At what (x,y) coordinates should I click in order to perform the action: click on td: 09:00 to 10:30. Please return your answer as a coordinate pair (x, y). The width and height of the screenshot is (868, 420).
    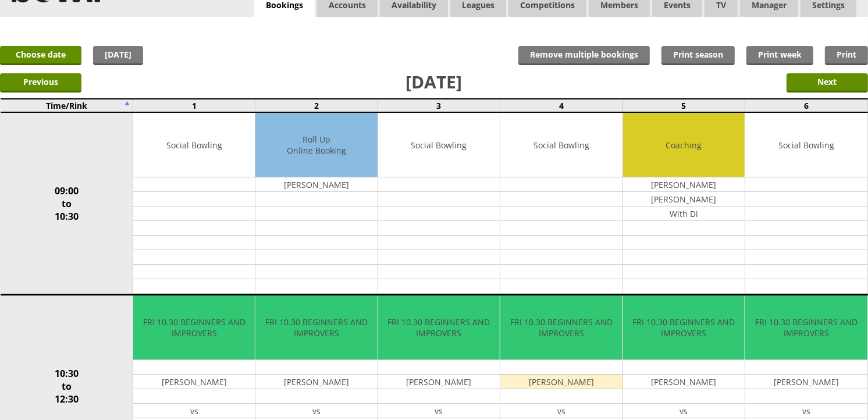
    Looking at the image, I should click on (67, 204).